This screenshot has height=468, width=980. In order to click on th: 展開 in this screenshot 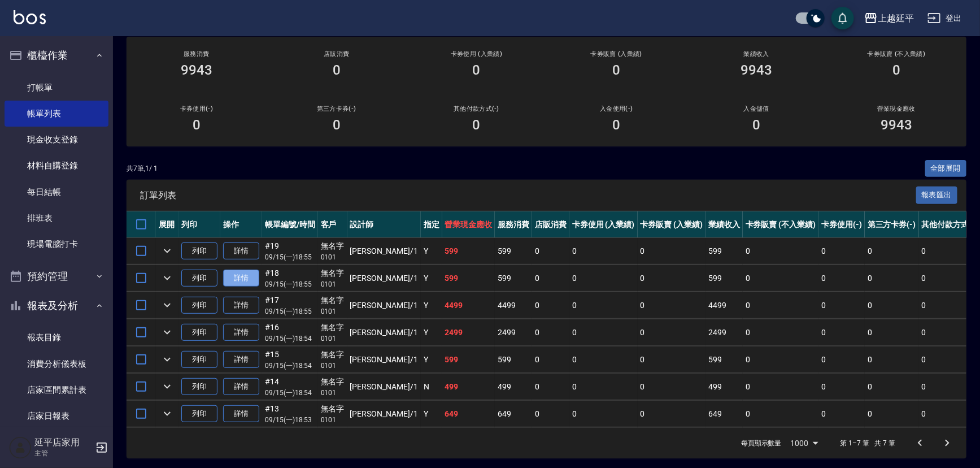, I will do `click(167, 224)`.